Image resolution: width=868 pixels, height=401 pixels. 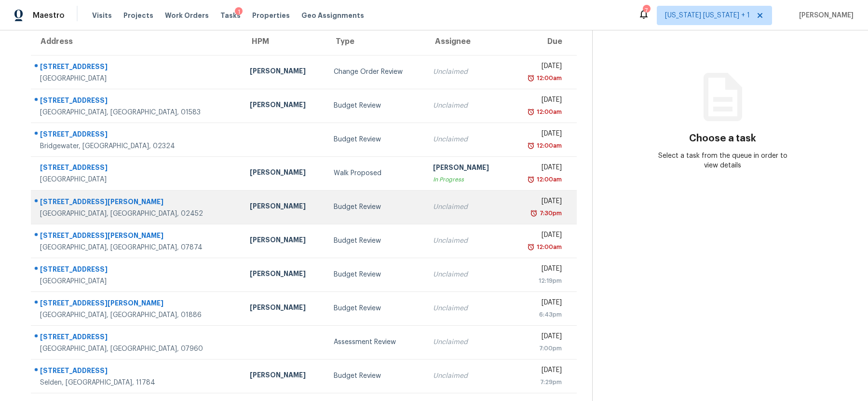 I want to click on span: Work Orders, so click(x=187, y=15).